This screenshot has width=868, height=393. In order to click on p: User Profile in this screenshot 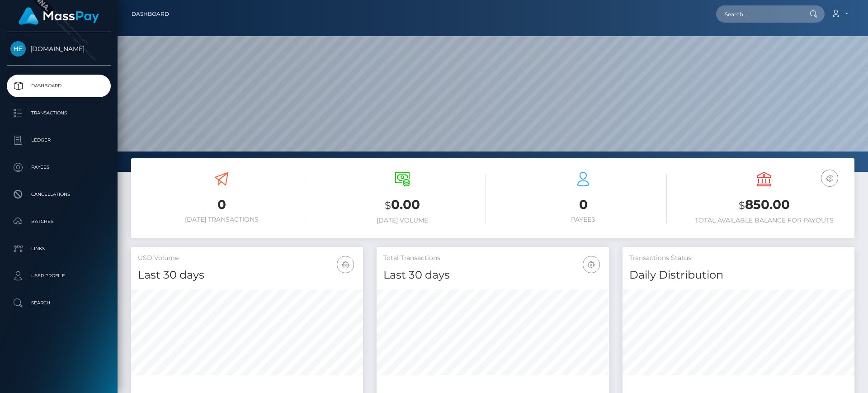, I will do `click(58, 276)`.